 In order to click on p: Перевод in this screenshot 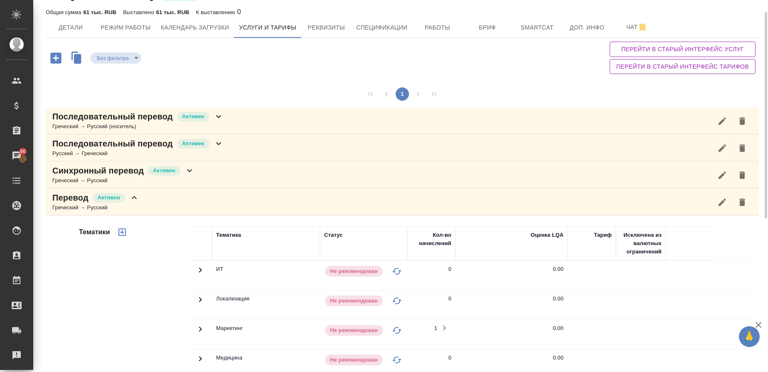, I will do `click(70, 197)`.